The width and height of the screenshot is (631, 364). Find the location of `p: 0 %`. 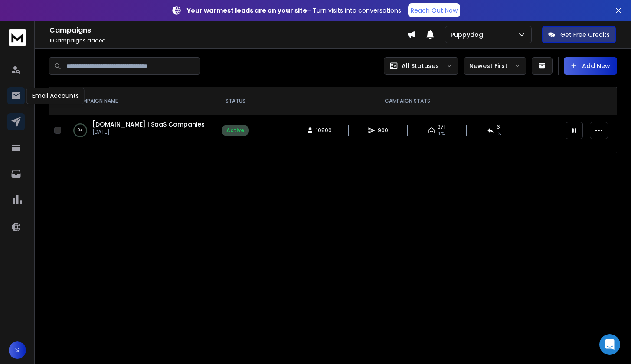

p: 0 % is located at coordinates (81, 130).